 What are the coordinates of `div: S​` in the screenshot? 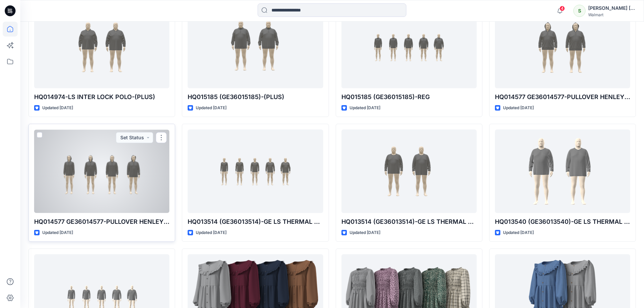 It's located at (579, 11).